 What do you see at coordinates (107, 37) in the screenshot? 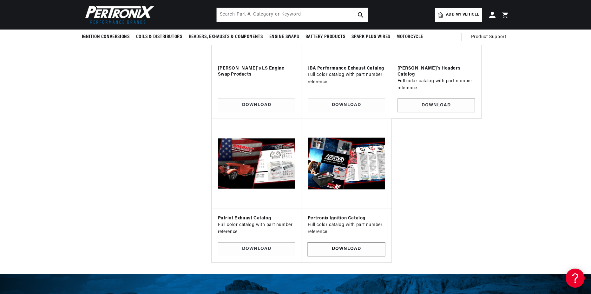
I see `summary: Ignition Conversions` at bounding box center [107, 37].